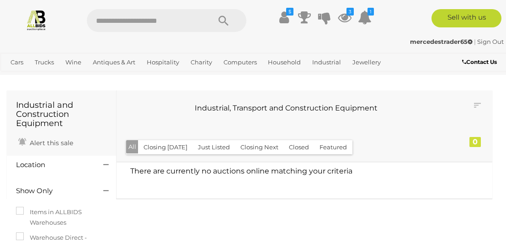 This screenshot has width=506, height=242. Describe the element at coordinates (114, 62) in the screenshot. I see `a: Antiques & Art` at that location.